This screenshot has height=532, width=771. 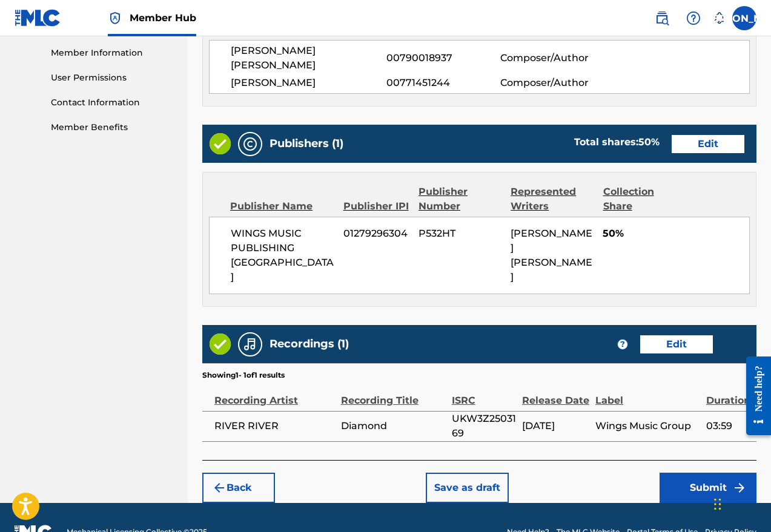 What do you see at coordinates (728, 426) in the screenshot?
I see `span: 03:59` at bounding box center [728, 426].